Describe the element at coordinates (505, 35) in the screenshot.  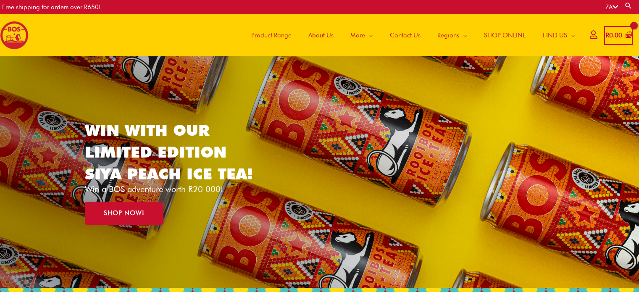
I see `span: SHOP ONLINE` at that location.